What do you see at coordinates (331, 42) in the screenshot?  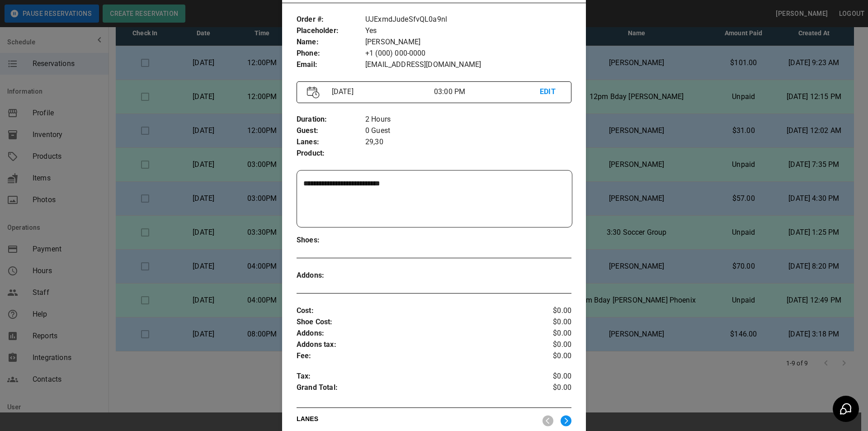 I see `p: Name :` at bounding box center [331, 42].